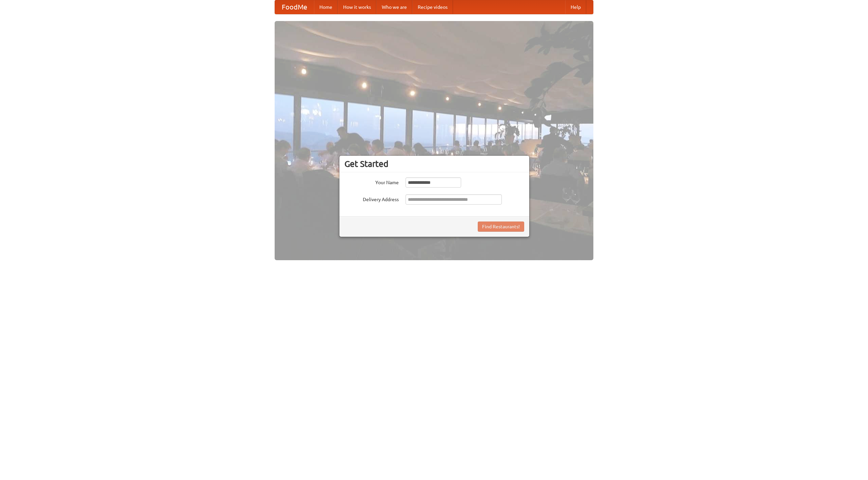 This screenshot has height=480, width=868. Describe the element at coordinates (326, 7) in the screenshot. I see `a: Home` at that location.